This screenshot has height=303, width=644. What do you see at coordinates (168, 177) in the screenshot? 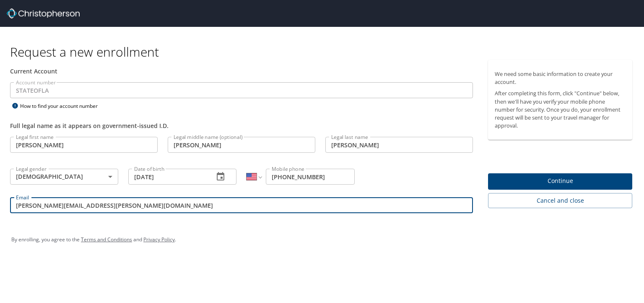
I see `input: MM/DD/YYYY` at bounding box center [168, 177].